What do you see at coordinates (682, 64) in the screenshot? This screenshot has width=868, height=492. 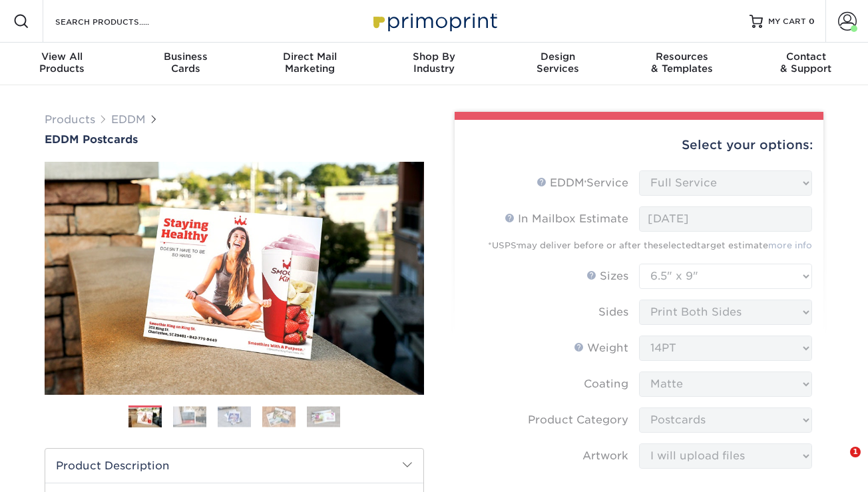 I see `a: Resources& Templates` at bounding box center [682, 64].